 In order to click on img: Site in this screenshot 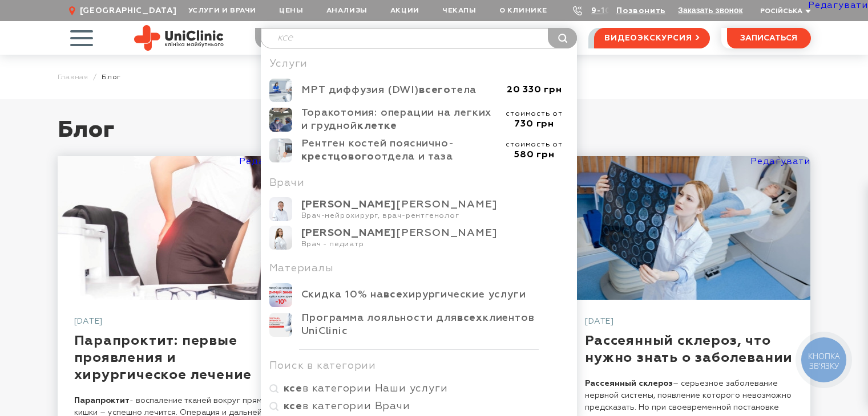, I will do `click(179, 38)`.